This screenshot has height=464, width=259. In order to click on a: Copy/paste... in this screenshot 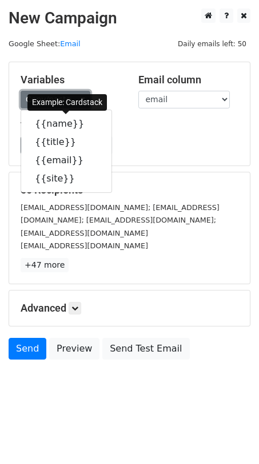, I will do `click(55, 99)`.